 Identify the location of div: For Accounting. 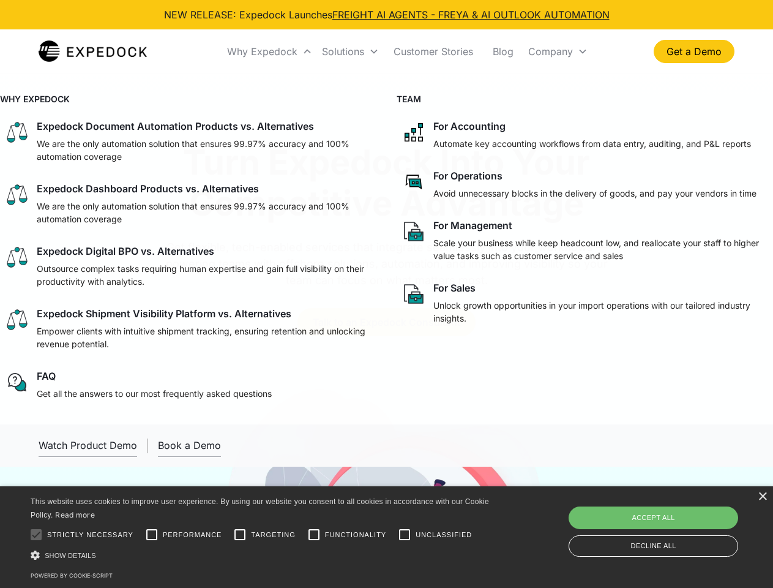
(470, 126).